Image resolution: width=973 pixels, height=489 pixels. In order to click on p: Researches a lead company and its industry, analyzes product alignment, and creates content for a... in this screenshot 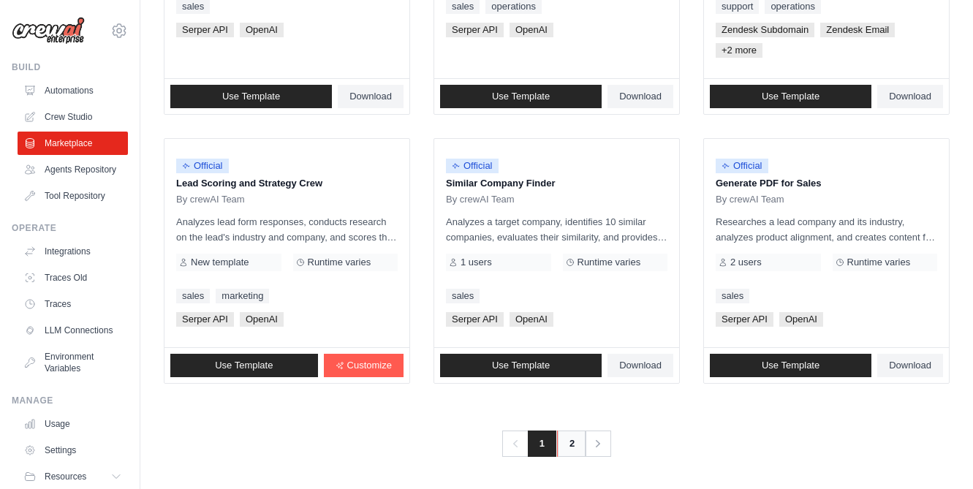, I will do `click(826, 230)`.